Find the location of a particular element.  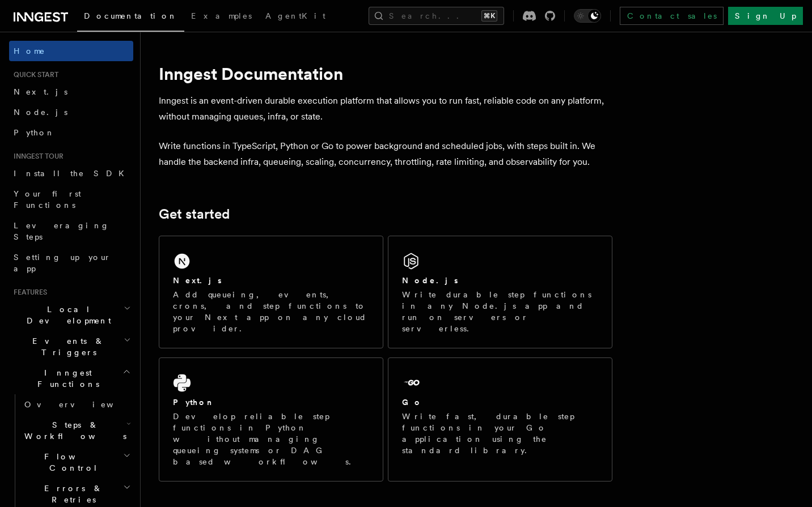

span: Documentation is located at coordinates (131, 16).